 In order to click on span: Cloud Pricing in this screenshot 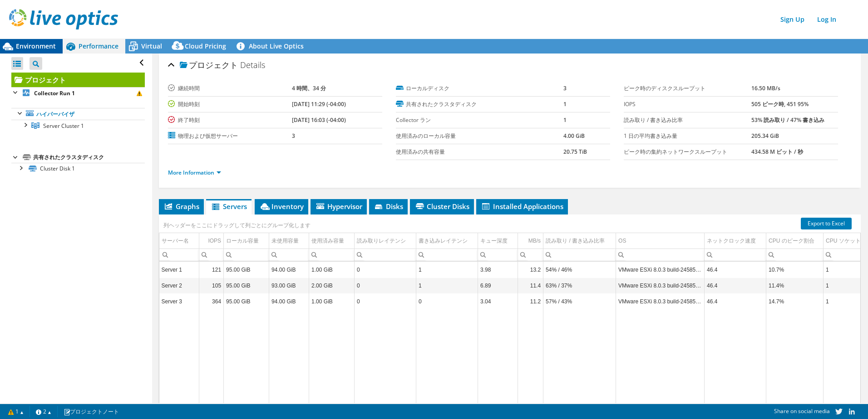, I will do `click(205, 46)`.